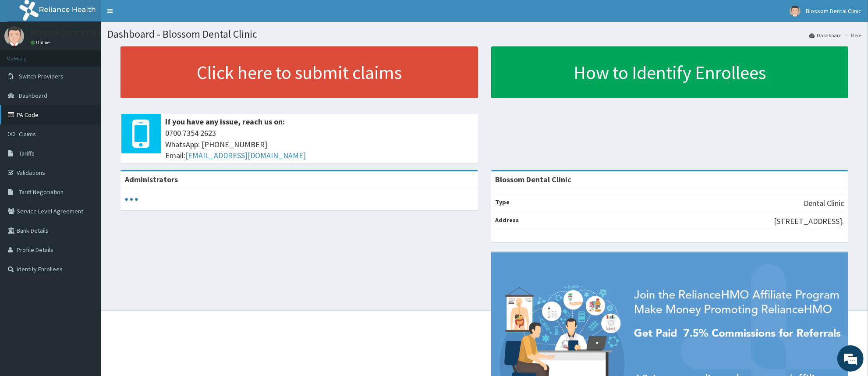  What do you see at coordinates (26, 153) in the screenshot?
I see `span: Tariffs` at bounding box center [26, 153].